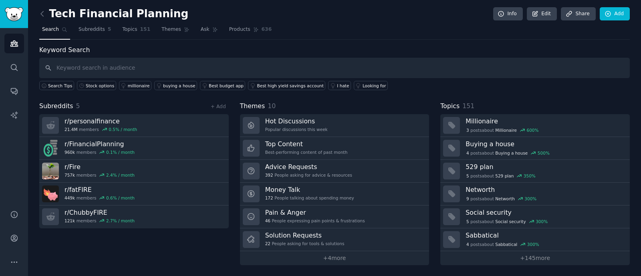 The height and width of the screenshot is (276, 641). I want to click on span: 757k, so click(70, 175).